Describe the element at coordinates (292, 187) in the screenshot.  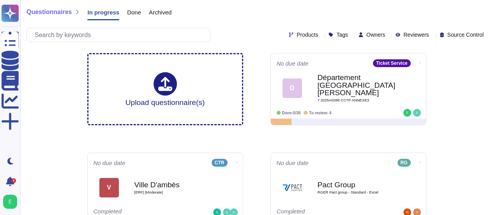
I see `img: Logo` at that location.